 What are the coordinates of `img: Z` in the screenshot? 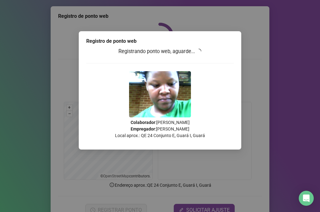 It's located at (160, 94).